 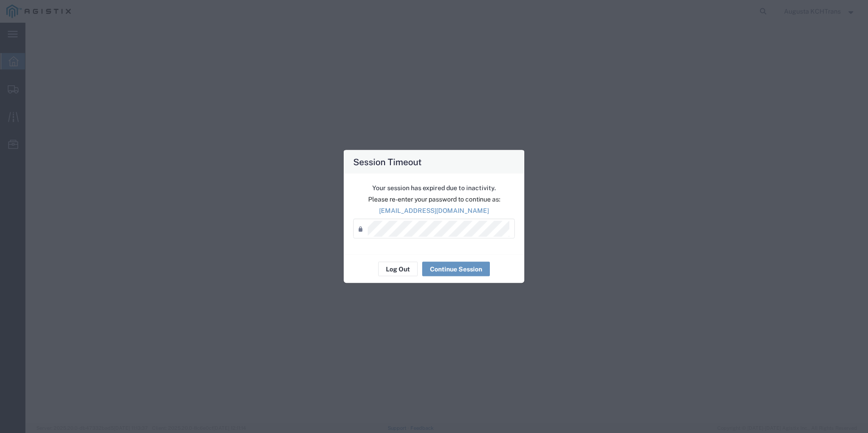 I want to click on button: Continue Session, so click(x=456, y=269).